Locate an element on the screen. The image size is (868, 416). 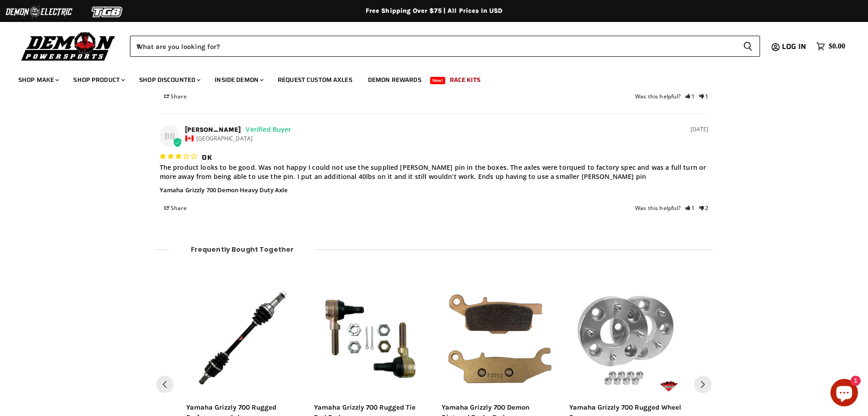
i: 2 is located at coordinates (704, 208).